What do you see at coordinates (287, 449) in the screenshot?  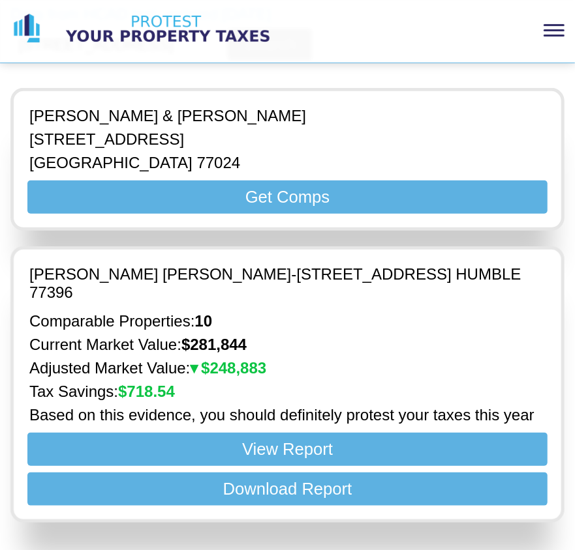 I see `button: View Report` at bounding box center [287, 449].